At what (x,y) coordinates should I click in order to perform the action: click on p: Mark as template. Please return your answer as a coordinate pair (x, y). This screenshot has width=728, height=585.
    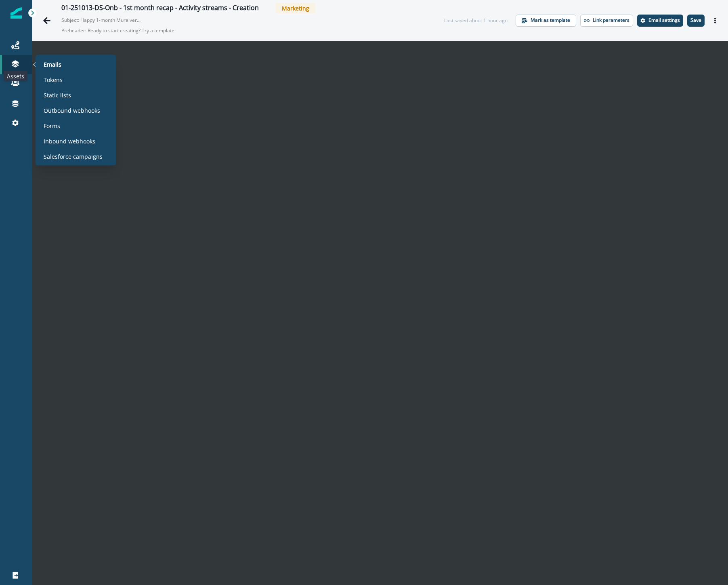
    Looking at the image, I should click on (551, 20).